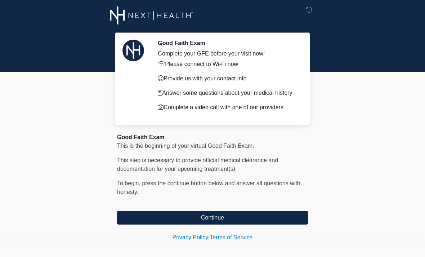  Describe the element at coordinates (227, 107) in the screenshot. I see `p: Complete a video call with one of our providers` at that location.